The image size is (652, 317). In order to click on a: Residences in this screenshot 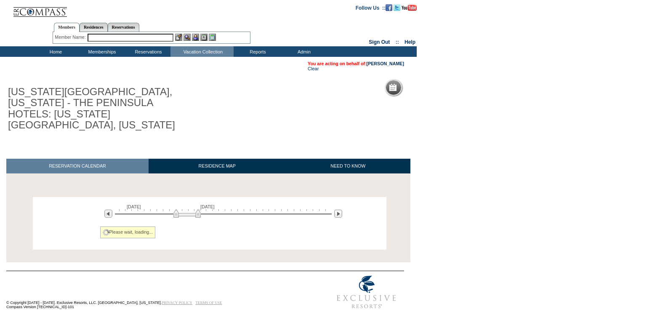, I will do `click(93, 27)`.